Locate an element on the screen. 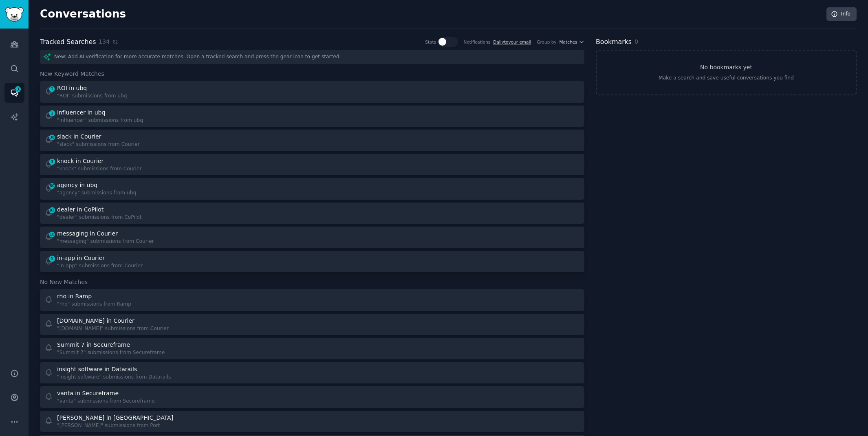 Image resolution: width=868 pixels, height=436 pixels. div: "influencer" submissions from ubq is located at coordinates (100, 120).